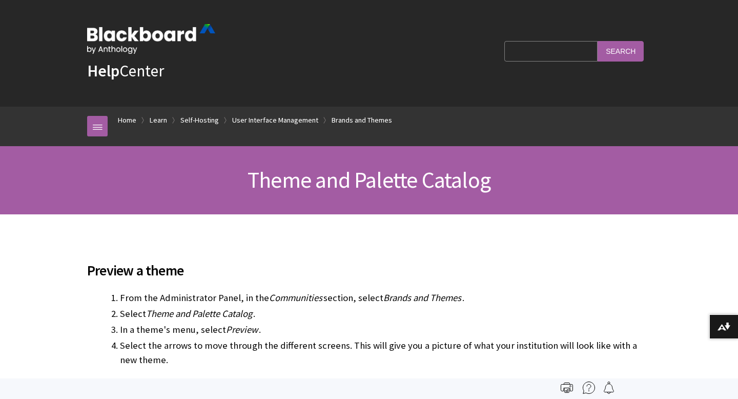  I want to click on li: Select the arrows to move through the different screens. This will give you a picture of what you..., so click(385, 353).